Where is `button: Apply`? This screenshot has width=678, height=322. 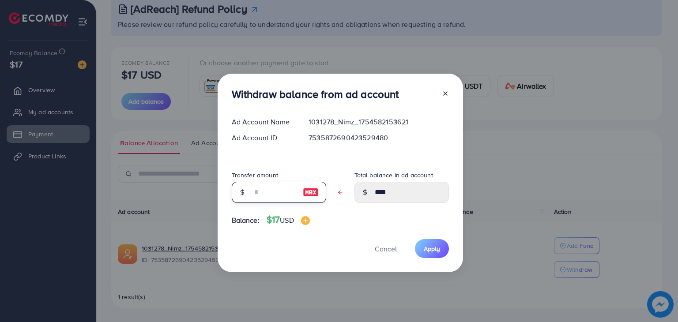
button: Apply is located at coordinates (432, 249).